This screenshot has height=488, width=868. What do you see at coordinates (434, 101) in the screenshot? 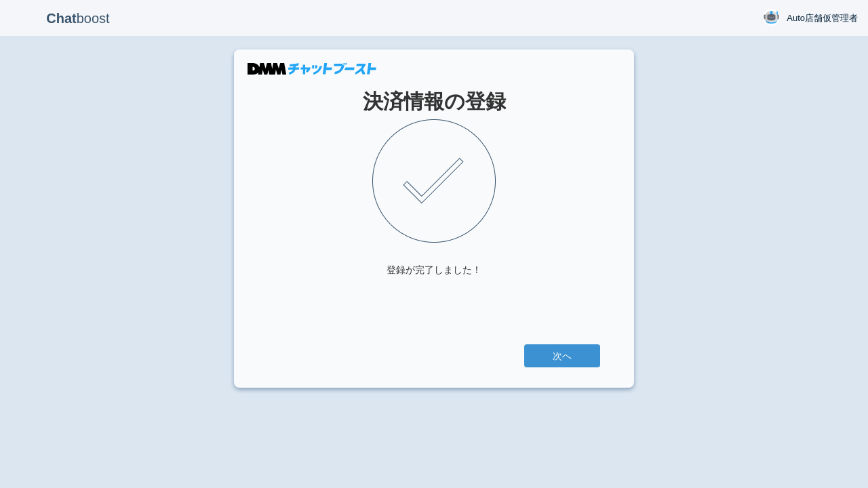
I see `h1: 決済情報の登録` at bounding box center [434, 101].